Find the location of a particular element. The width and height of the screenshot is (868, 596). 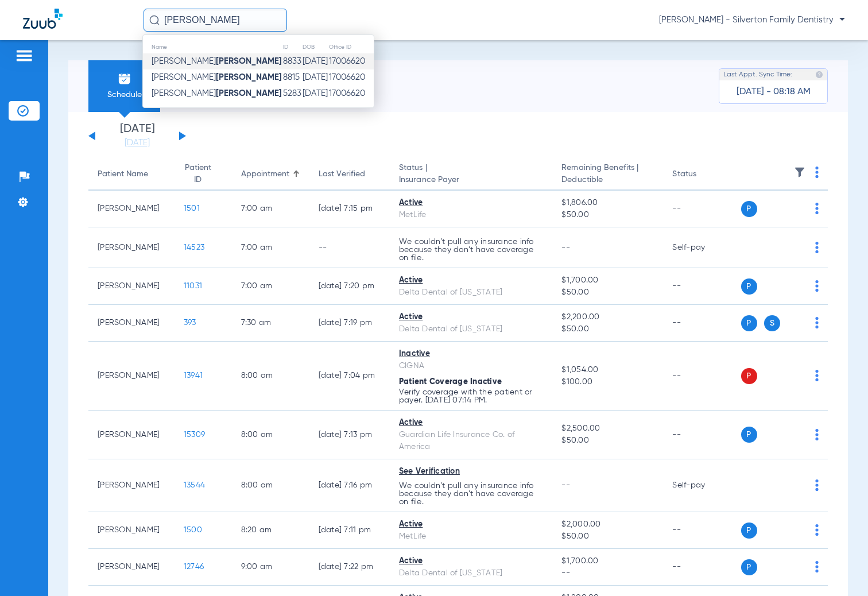

span: 11031 is located at coordinates (193, 286).